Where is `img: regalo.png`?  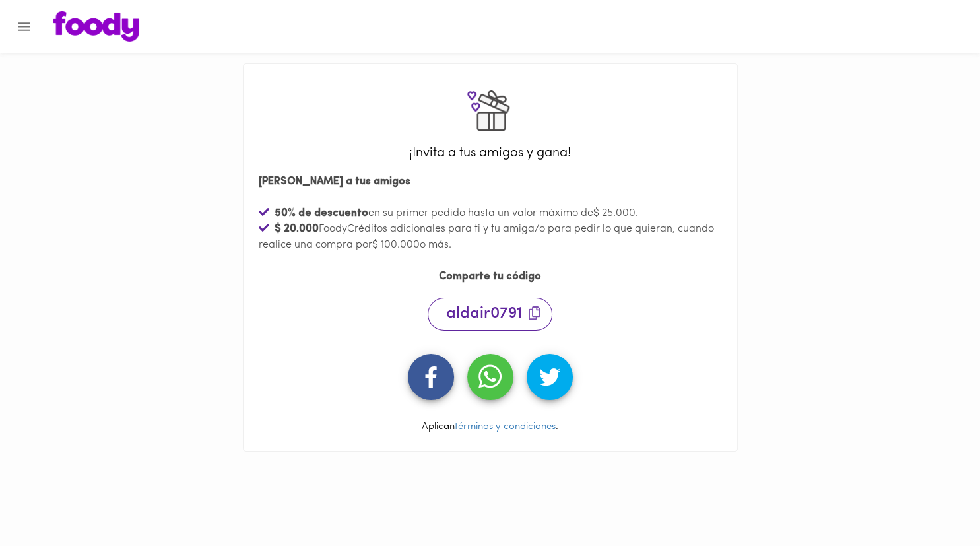 img: regalo.png is located at coordinates (490, 110).